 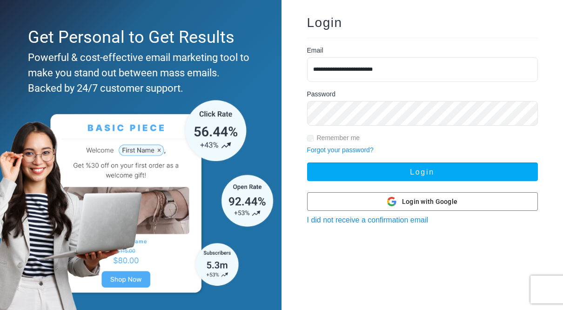 What do you see at coordinates (423, 172) in the screenshot?
I see `button: Login` at bounding box center [423, 172].